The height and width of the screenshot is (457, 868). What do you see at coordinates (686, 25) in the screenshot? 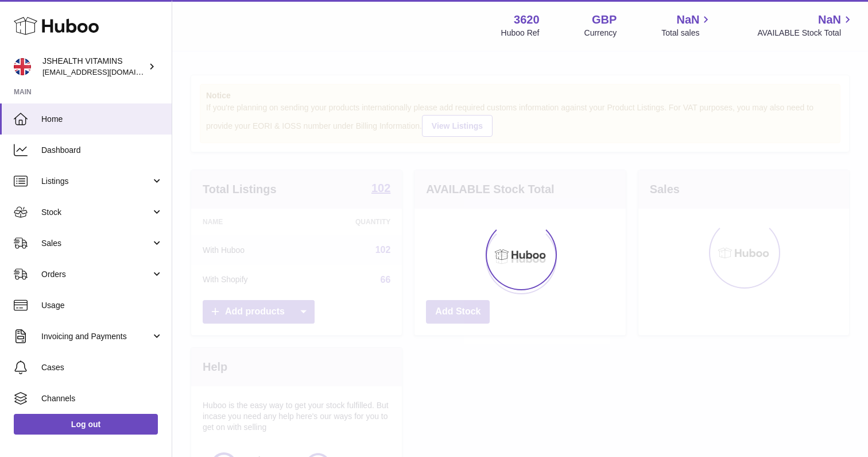
I see `a: NaN Total sales` at bounding box center [686, 25].